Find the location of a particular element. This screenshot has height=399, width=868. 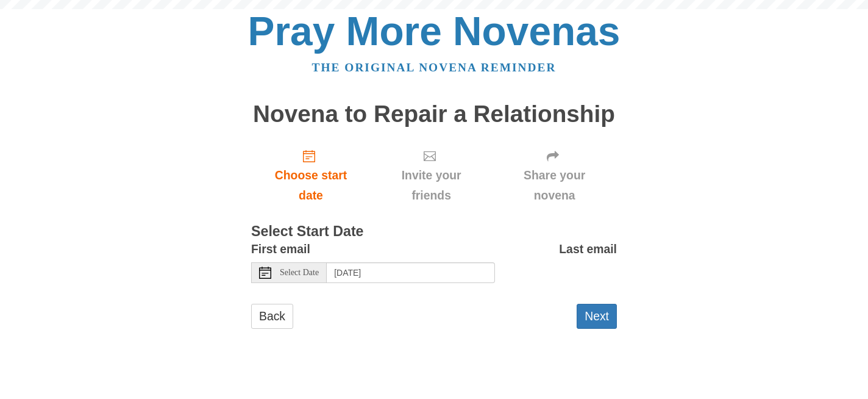

a: The original novena reminder is located at coordinates (434, 67).